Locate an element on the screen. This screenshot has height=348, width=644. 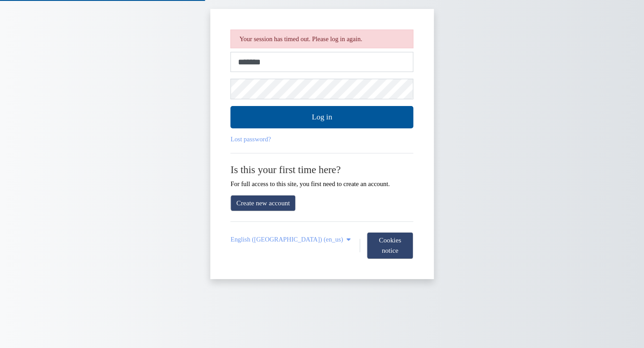
a: Lost password? is located at coordinates (251, 139).